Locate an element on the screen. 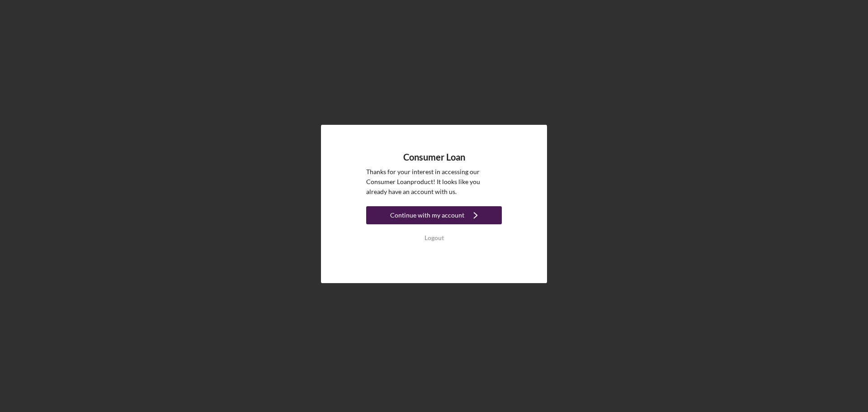 This screenshot has width=868, height=412. a: Continue with my account is located at coordinates (434, 216).